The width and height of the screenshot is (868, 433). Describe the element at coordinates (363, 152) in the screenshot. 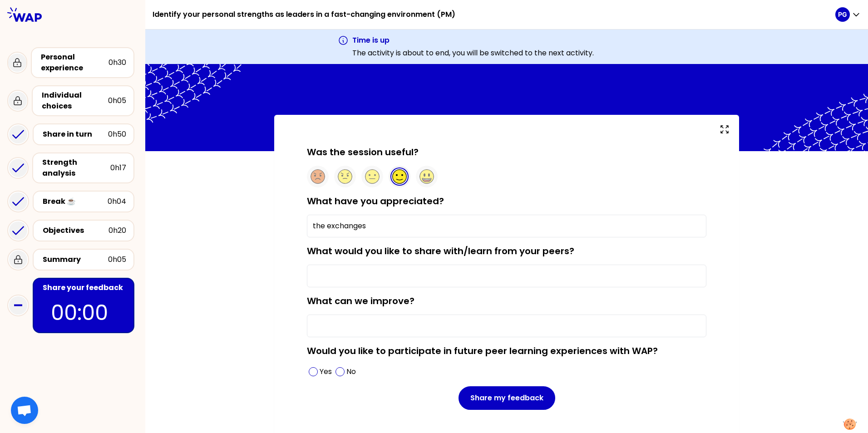

I see `label: Was the session useful?` at that location.